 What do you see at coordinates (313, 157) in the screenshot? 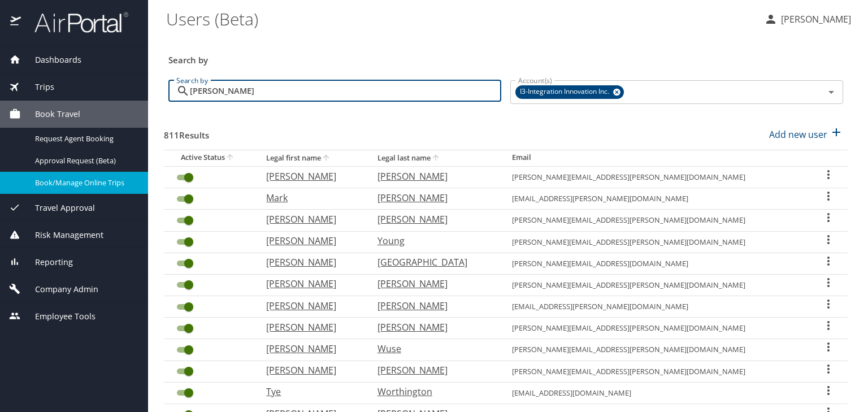
I see `th: Legal first name` at bounding box center [313, 157].